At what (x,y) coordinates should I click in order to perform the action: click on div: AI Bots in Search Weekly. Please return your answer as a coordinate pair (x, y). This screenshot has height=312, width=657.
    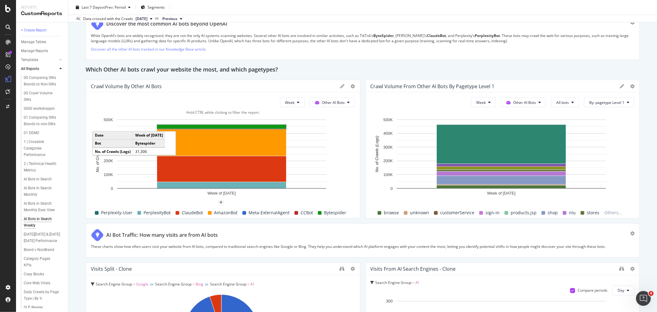
    Looking at the image, I should click on (41, 222).